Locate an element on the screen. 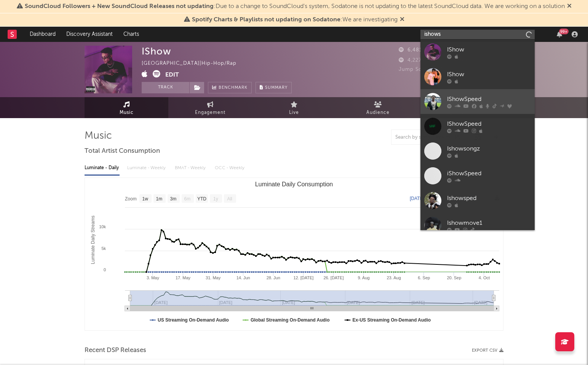 The width and height of the screenshot is (588, 365). span: Total Artist Consumption is located at coordinates (122, 151).